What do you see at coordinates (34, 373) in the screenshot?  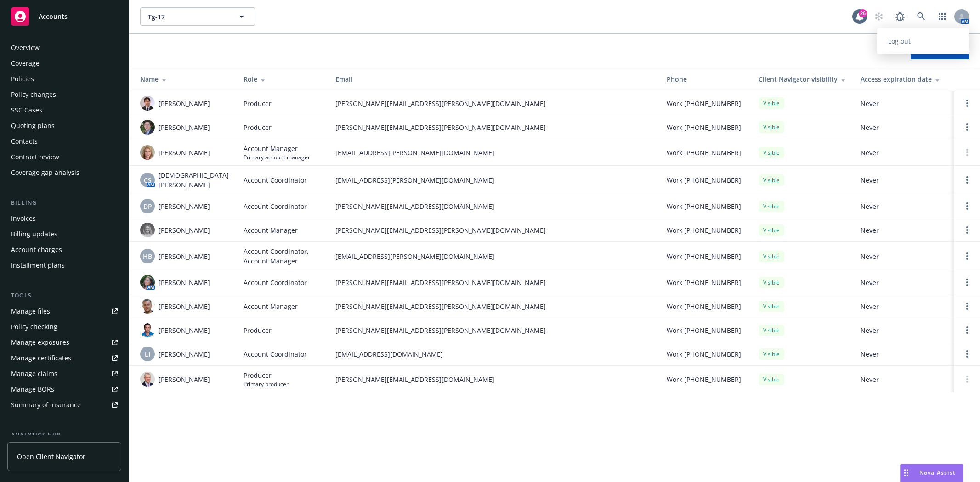 I see `div: Manage claims` at bounding box center [34, 373].